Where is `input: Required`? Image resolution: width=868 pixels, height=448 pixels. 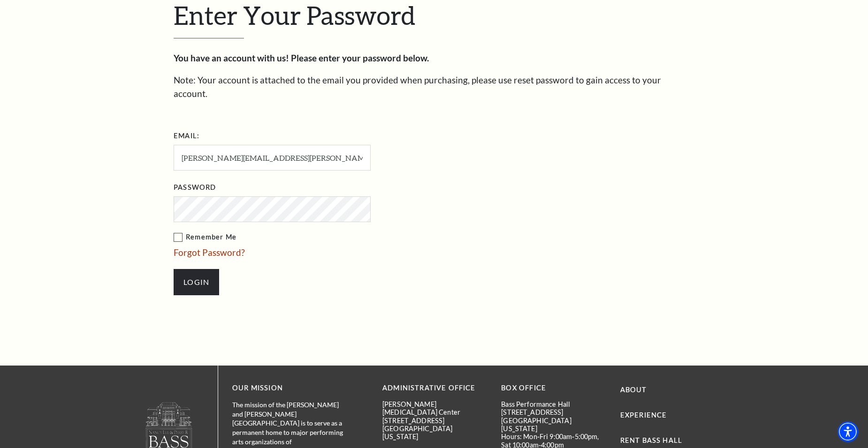 input: Required is located at coordinates (272, 158).